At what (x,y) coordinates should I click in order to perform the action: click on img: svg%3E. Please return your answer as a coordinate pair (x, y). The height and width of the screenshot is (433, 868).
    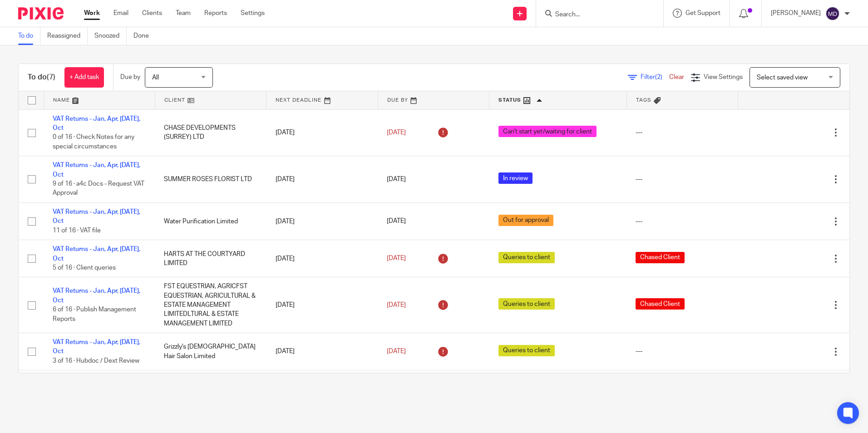
    Looking at the image, I should click on (832, 14).